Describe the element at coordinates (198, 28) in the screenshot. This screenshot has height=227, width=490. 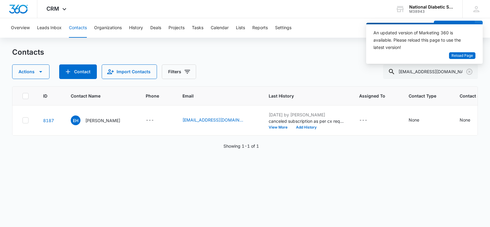
I see `button: Tasks` at that location.